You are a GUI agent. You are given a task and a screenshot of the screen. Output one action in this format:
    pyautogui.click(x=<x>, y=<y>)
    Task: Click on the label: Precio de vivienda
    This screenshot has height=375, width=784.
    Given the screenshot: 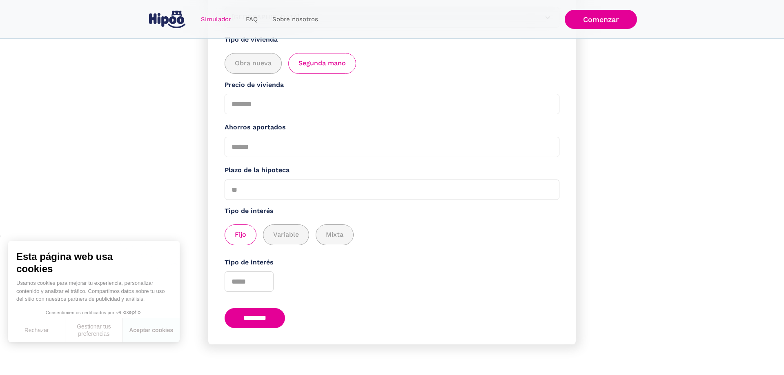 What is the action you would take?
    pyautogui.click(x=392, y=85)
    